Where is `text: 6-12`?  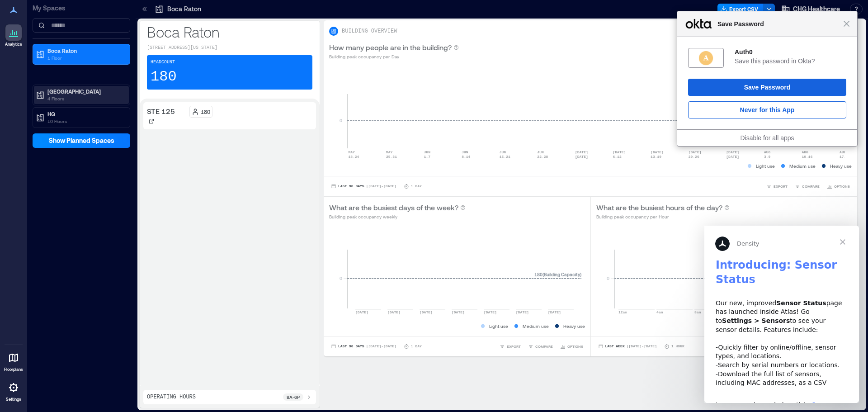
text: 6-12 is located at coordinates (617, 156).